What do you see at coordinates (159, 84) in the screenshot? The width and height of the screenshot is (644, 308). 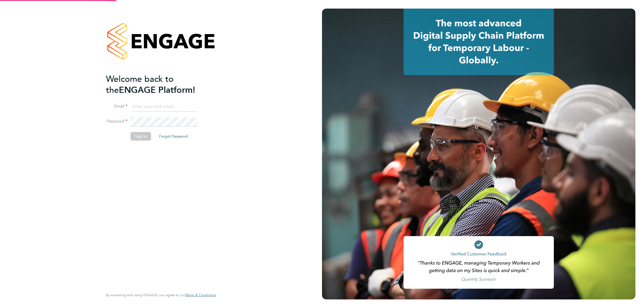 I see `h2: ENGAGE Platform!` at bounding box center [159, 84].